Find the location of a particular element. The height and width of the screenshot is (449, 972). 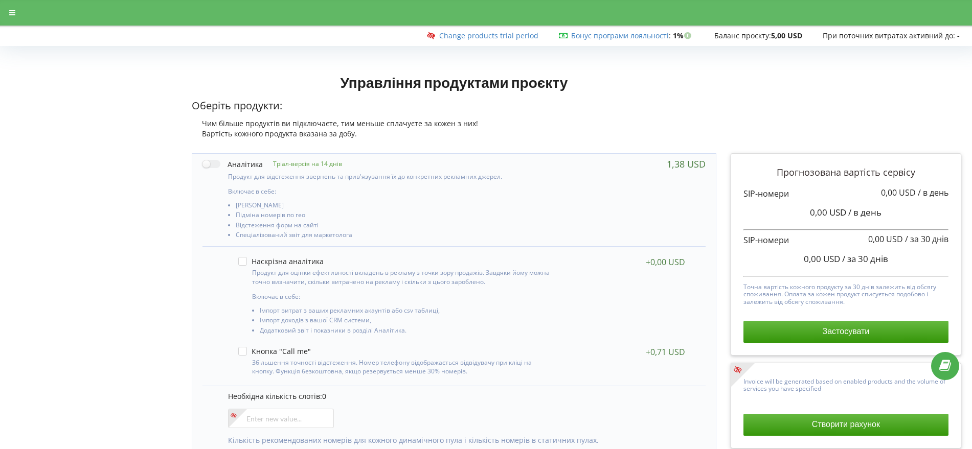

p: Invoice will be generated based on enabled products and the volume of services you have specified is located at coordinates (846, 384).